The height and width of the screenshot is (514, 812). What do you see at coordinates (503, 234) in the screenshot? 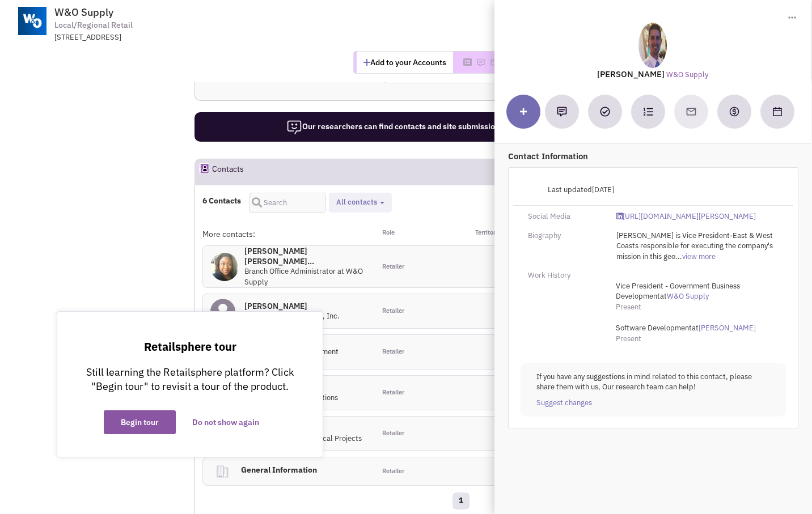
I see `div: Territories` at bounding box center [503, 234].